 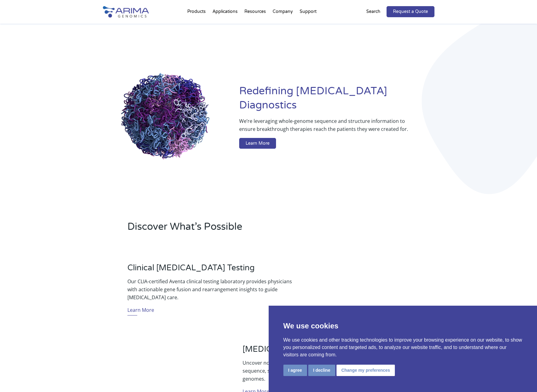 What do you see at coordinates (373, 11) in the screenshot?
I see `p: Search` at bounding box center [373, 11].